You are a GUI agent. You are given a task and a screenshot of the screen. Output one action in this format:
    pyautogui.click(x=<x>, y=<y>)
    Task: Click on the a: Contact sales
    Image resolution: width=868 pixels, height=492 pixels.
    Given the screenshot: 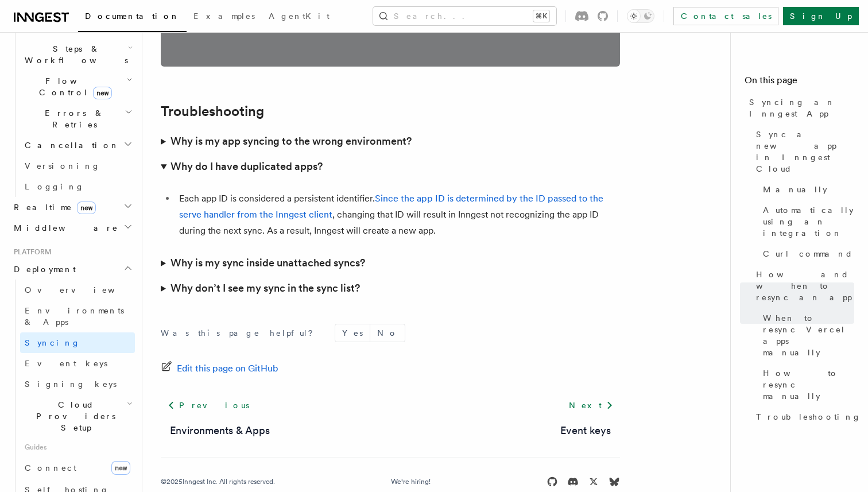 What is the action you would take?
    pyautogui.click(x=726, y=16)
    